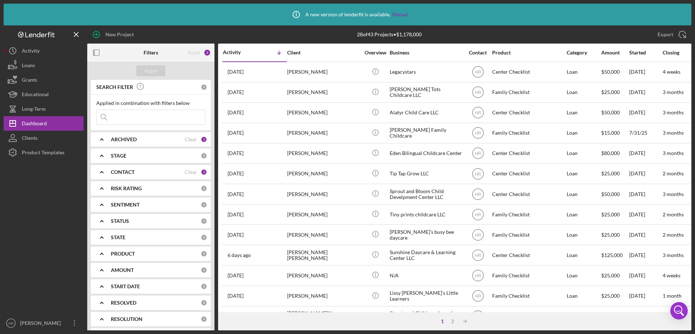  What do you see at coordinates (672, 296) in the screenshot?
I see `time: 1 month` at bounding box center [672, 296].